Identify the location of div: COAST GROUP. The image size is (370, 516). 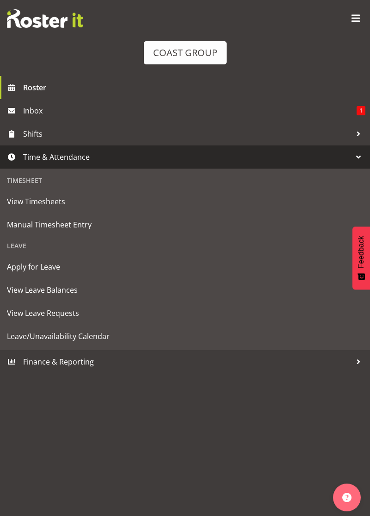
(185, 53).